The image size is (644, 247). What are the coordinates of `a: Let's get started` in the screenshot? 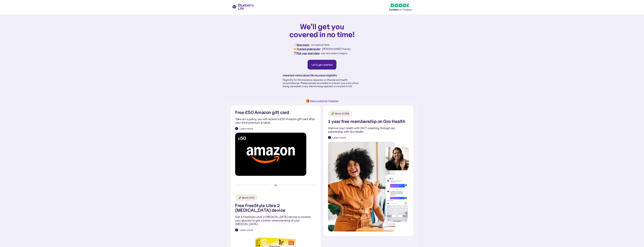 It's located at (322, 65).